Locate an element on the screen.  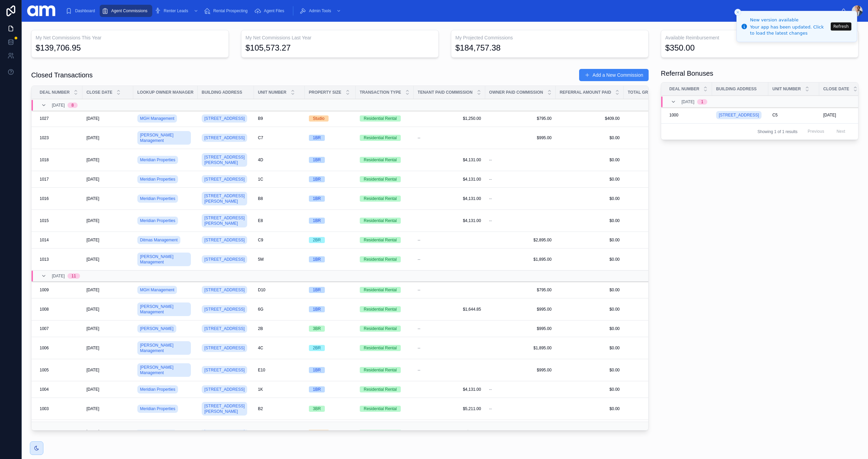
a: $995.00 is located at coordinates (521, 309).